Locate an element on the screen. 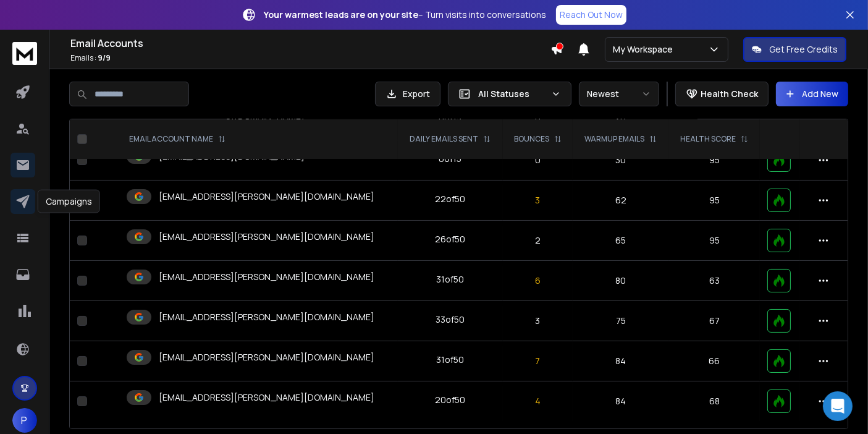  div: Campaigns is located at coordinates (68, 202).